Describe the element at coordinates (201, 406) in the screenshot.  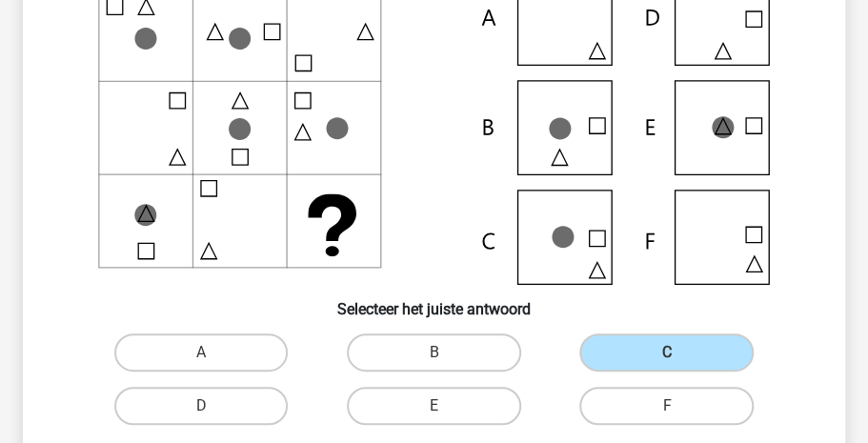
I see `label: D` at that location.